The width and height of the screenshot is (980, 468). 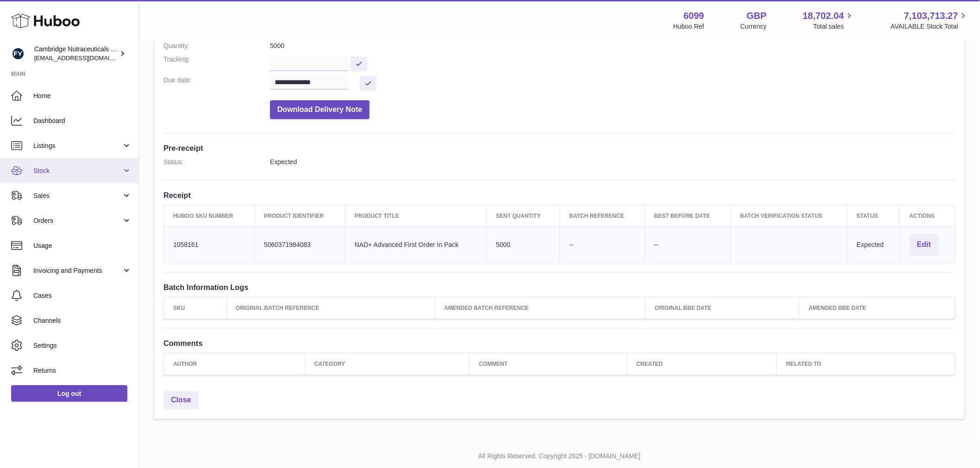 I want to click on th: Amended BBE Date, so click(x=878, y=308).